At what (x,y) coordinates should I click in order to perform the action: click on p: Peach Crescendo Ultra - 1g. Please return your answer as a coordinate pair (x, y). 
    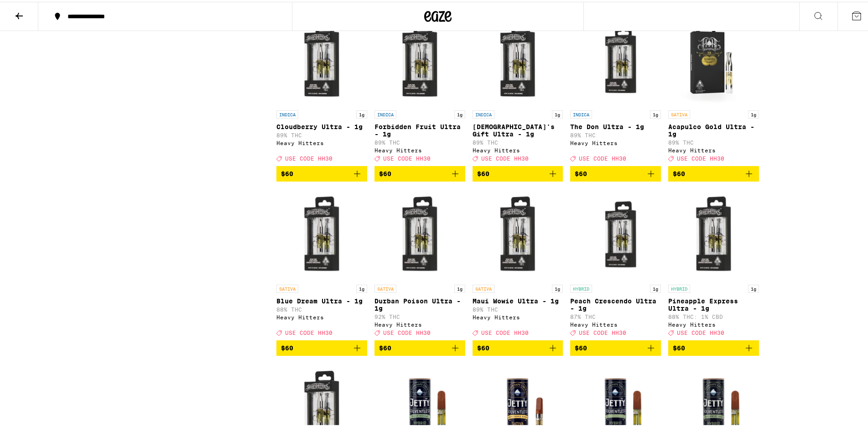
    Looking at the image, I should click on (615, 303).